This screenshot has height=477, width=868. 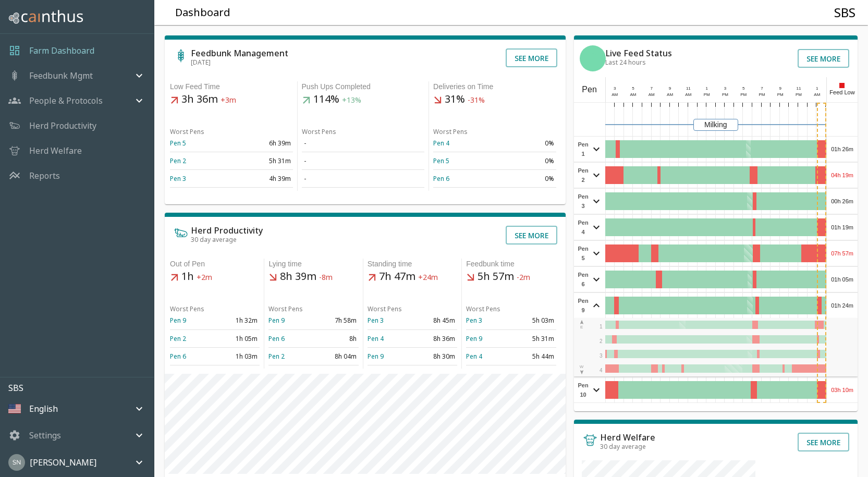 What do you see at coordinates (476, 100) in the screenshot?
I see `span: -31%` at bounding box center [476, 100].